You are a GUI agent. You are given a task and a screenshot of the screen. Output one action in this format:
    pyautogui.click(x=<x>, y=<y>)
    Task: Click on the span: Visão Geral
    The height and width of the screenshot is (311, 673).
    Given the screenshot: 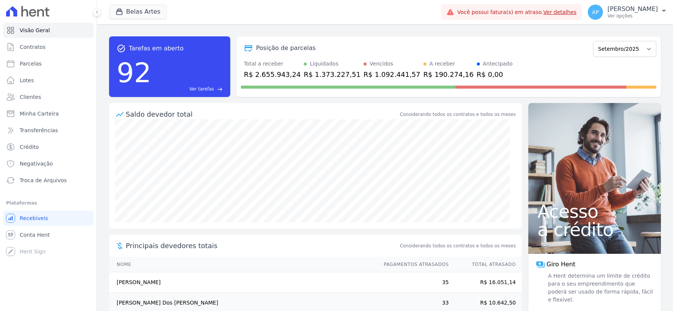 What is the action you would take?
    pyautogui.click(x=35, y=30)
    